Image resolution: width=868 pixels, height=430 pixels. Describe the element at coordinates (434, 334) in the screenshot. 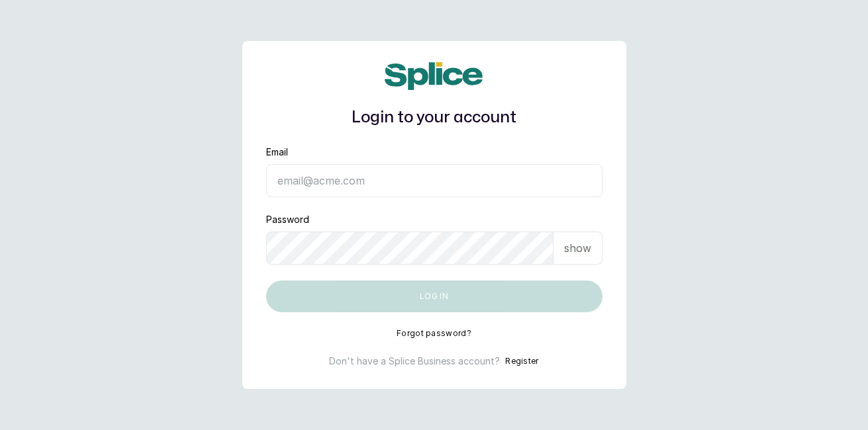

I see `button: Forgot password?` at that location.